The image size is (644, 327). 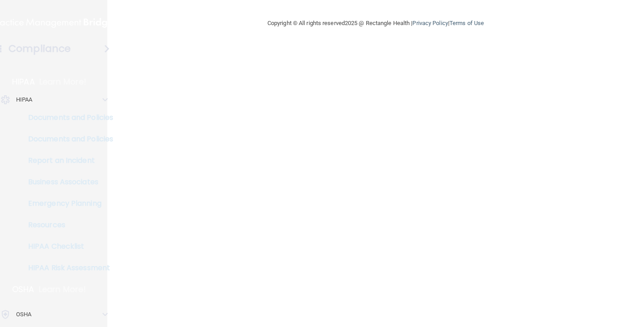 What do you see at coordinates (430, 23) in the screenshot?
I see `a: Privacy Policy` at bounding box center [430, 23].